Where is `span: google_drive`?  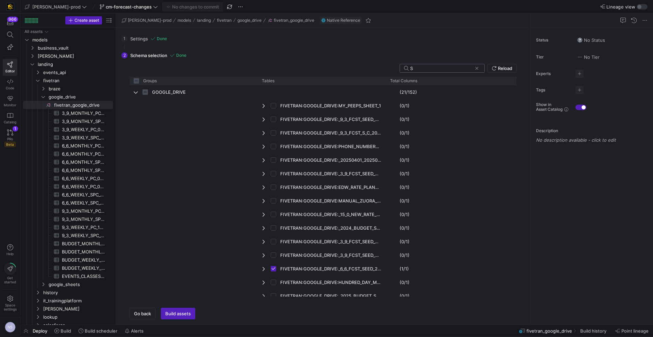 span: google_drive is located at coordinates (80, 97).